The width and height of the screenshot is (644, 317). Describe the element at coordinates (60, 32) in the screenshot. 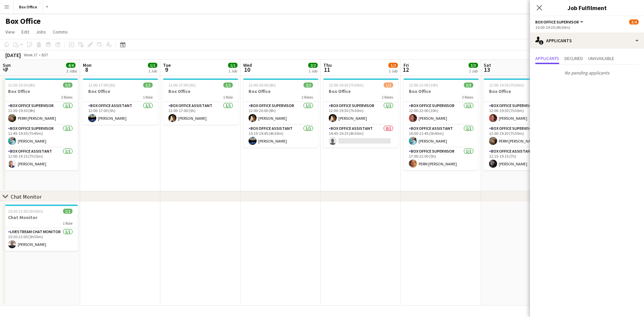

I see `span: Comms` at that location.